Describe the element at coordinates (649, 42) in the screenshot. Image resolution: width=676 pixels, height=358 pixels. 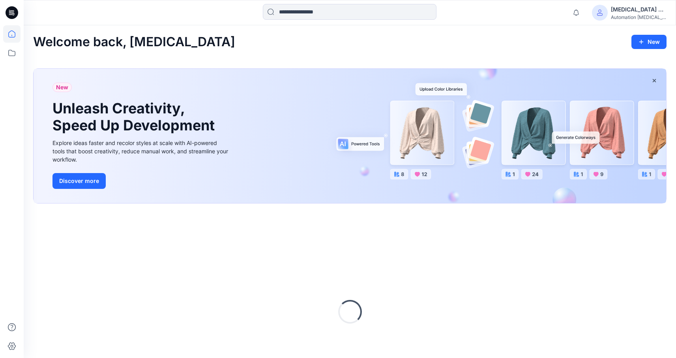
I see `button: New` at that location.